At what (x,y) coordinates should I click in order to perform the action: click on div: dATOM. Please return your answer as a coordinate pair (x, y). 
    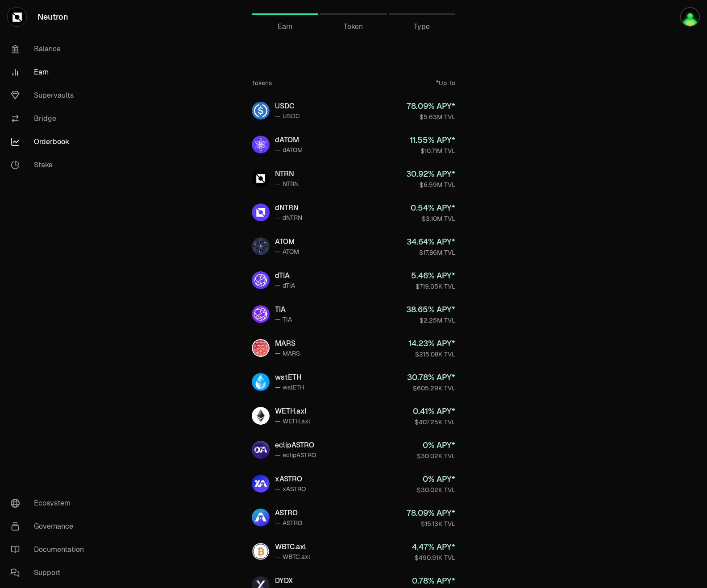
    Looking at the image, I should click on (288, 140).